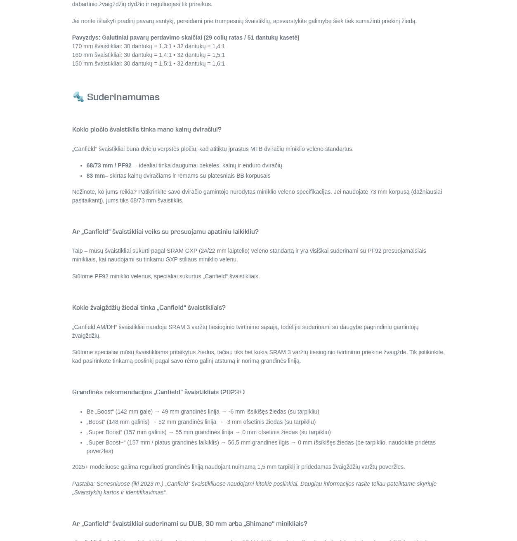  Describe the element at coordinates (166, 276) in the screenshot. I see `font: Siūlome PF92 miniklio velenus, specialiai sukurtus „Canfield“ švaistikliais.` at that location.